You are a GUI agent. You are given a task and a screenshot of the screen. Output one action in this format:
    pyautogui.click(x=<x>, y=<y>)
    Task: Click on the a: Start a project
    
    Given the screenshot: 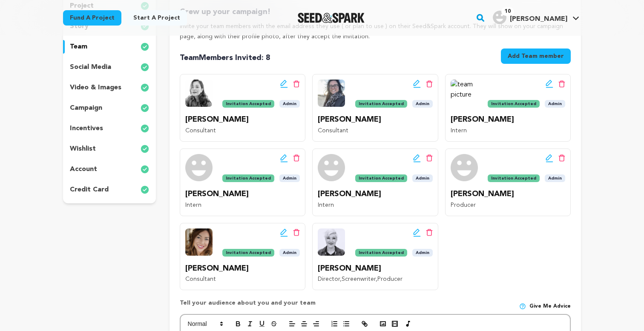 What is the action you would take?
    pyautogui.click(x=157, y=18)
    